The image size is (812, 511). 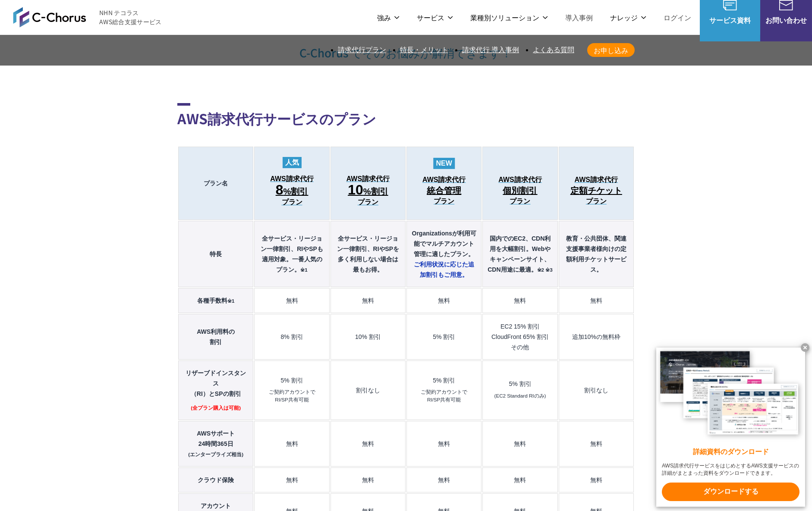 I want to click on span: 個別割引, so click(x=520, y=191).